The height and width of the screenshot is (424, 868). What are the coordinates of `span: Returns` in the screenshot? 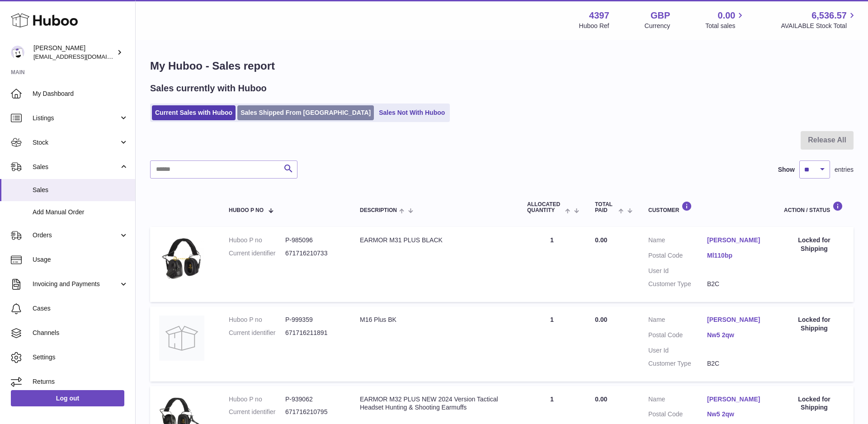 It's located at (80, 382).